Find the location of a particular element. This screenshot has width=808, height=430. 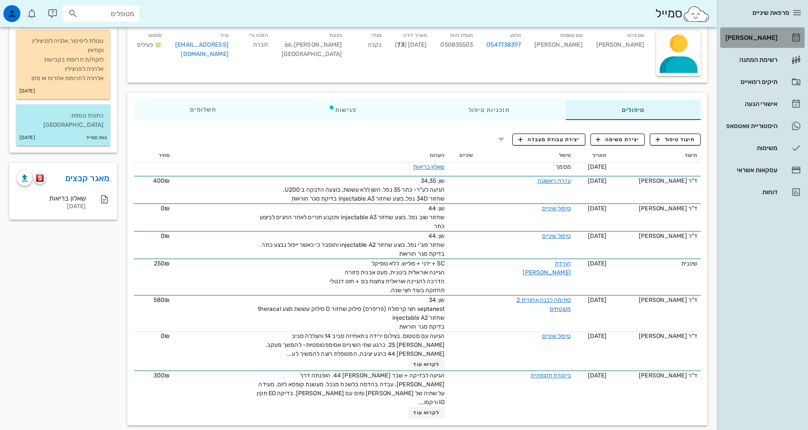

button: scanora logo is located at coordinates (40, 178).